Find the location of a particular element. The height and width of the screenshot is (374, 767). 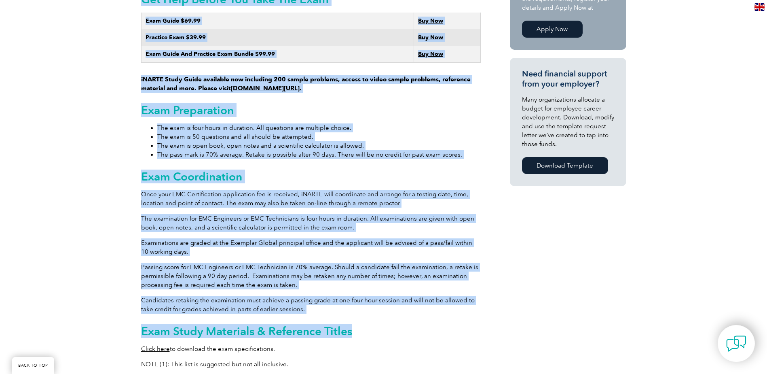

a: Apply Now is located at coordinates (553, 29).